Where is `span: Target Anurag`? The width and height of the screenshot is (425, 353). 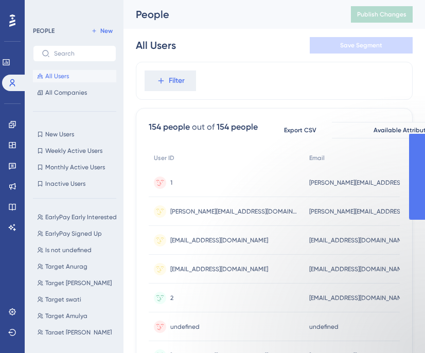 span: Target Anurag is located at coordinates (66, 266).